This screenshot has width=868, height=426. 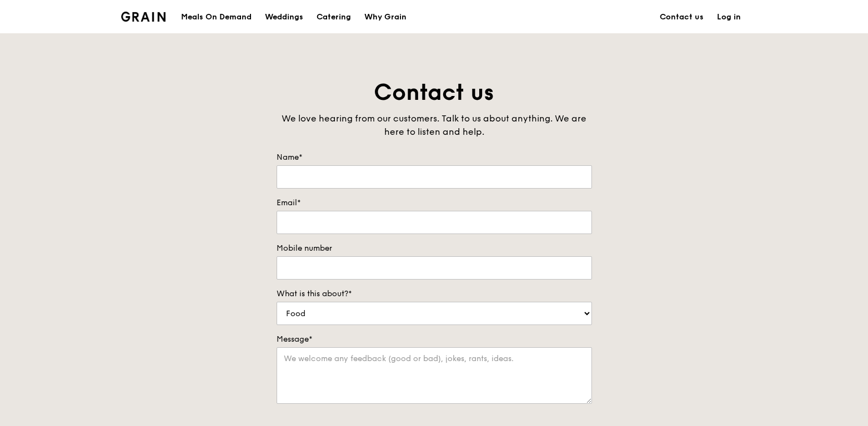 I want to click on label: Name*, so click(x=434, y=158).